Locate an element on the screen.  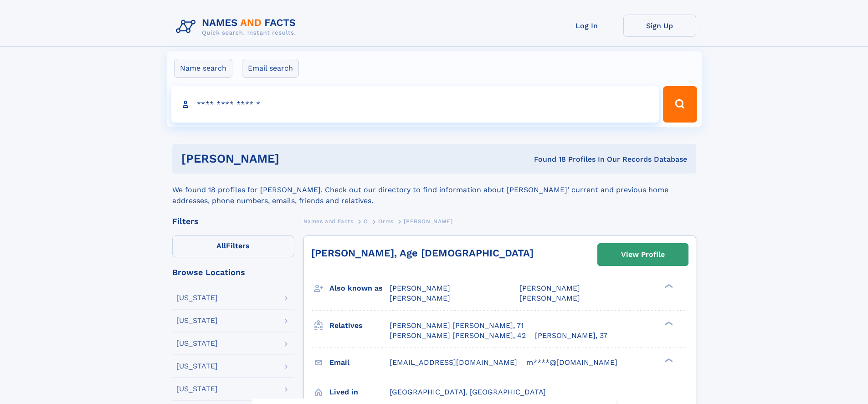
label: Email search is located at coordinates (270, 68).